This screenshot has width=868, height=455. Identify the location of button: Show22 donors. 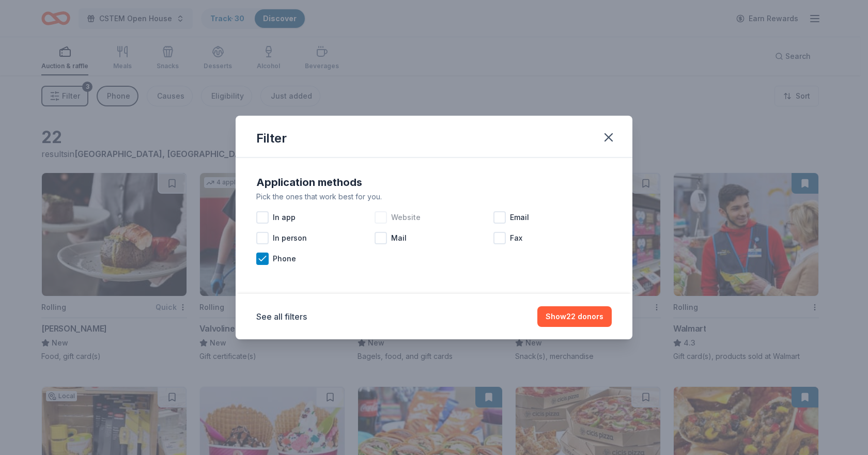
(574, 316).